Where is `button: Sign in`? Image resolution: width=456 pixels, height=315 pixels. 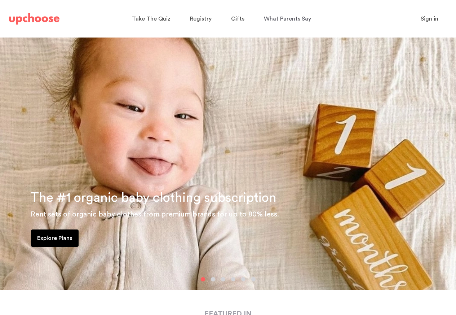
button: Sign in is located at coordinates (429, 19).